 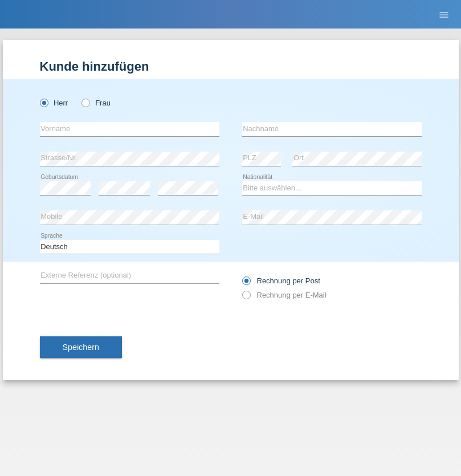 What do you see at coordinates (280, 281) in the screenshot?
I see `label: Rechnung per Post` at bounding box center [280, 281].